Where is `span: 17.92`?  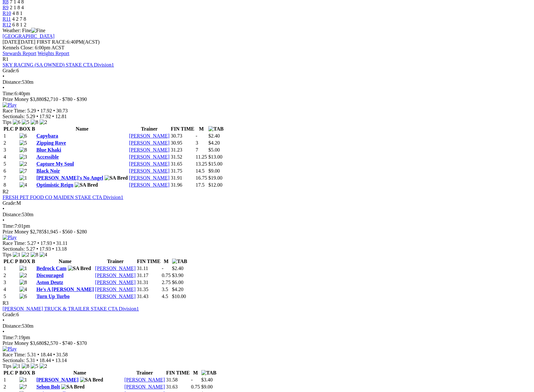 span: 17.92 is located at coordinates (45, 116).